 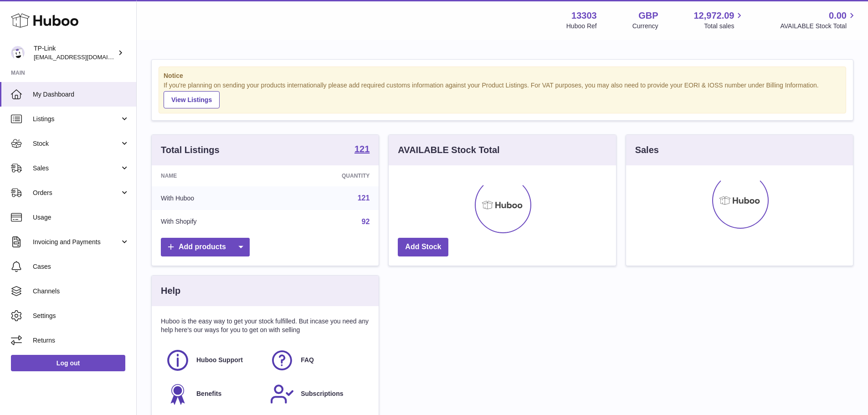 What do you see at coordinates (68, 363) in the screenshot?
I see `a: Log out` at bounding box center [68, 363].